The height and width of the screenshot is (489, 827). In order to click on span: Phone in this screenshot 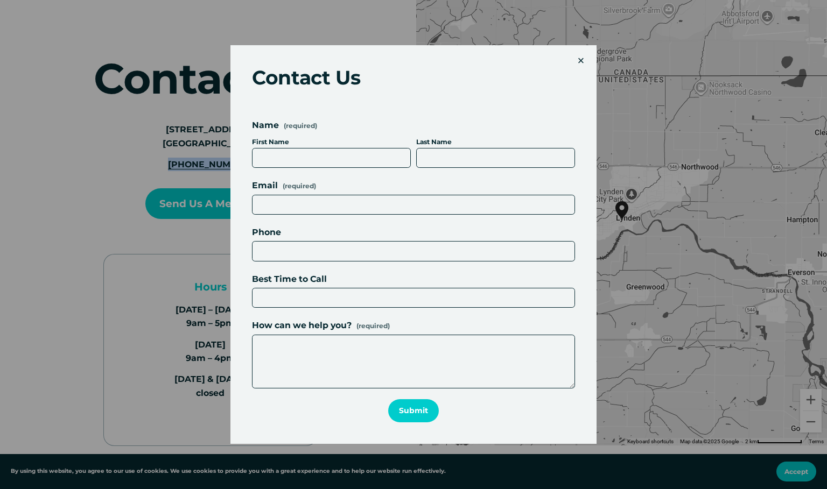, I will do `click(266, 232)`.